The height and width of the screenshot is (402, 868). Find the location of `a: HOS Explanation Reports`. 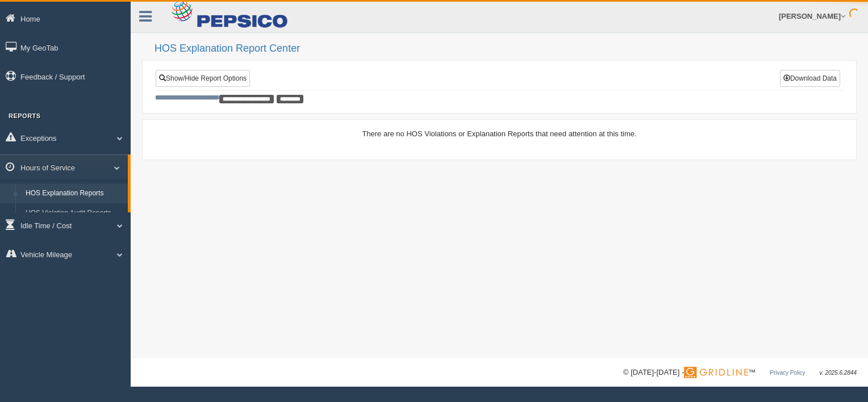

a: HOS Explanation Reports is located at coordinates (74, 193).